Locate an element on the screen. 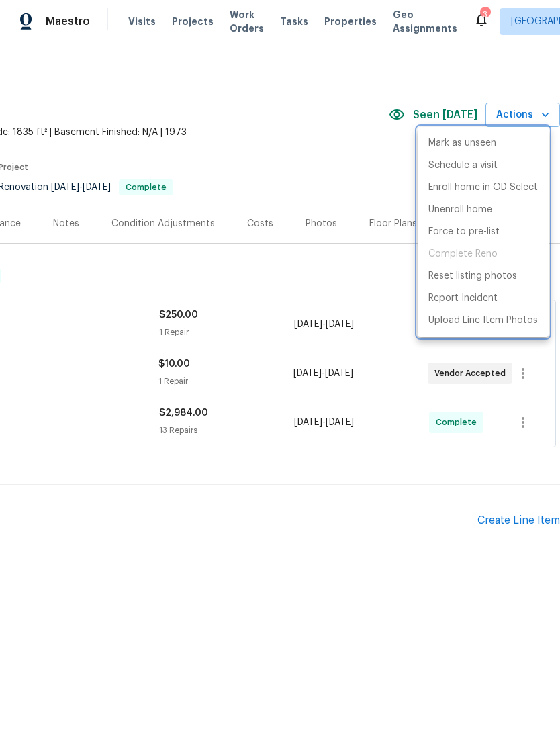 This screenshot has height=730, width=560. span: Project is already completed is located at coordinates (483, 254).